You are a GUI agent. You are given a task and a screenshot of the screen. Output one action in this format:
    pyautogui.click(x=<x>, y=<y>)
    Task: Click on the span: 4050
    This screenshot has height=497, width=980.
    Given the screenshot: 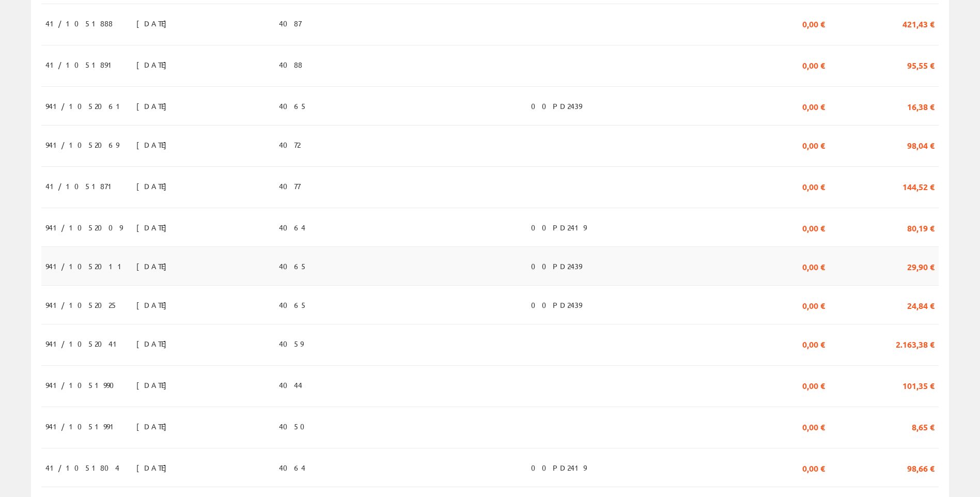 What is the action you would take?
    pyautogui.click(x=295, y=426)
    